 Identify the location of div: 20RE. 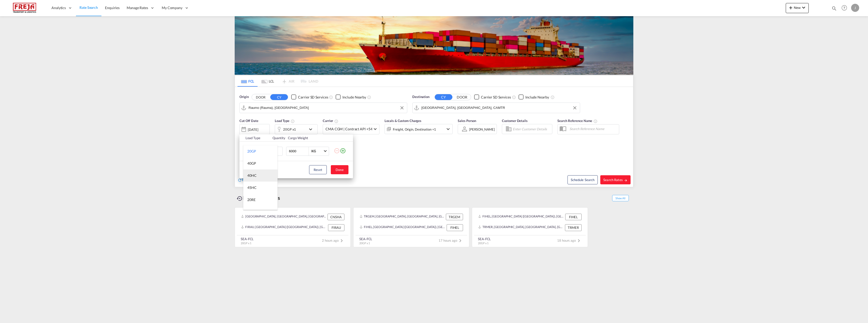
(251, 200).